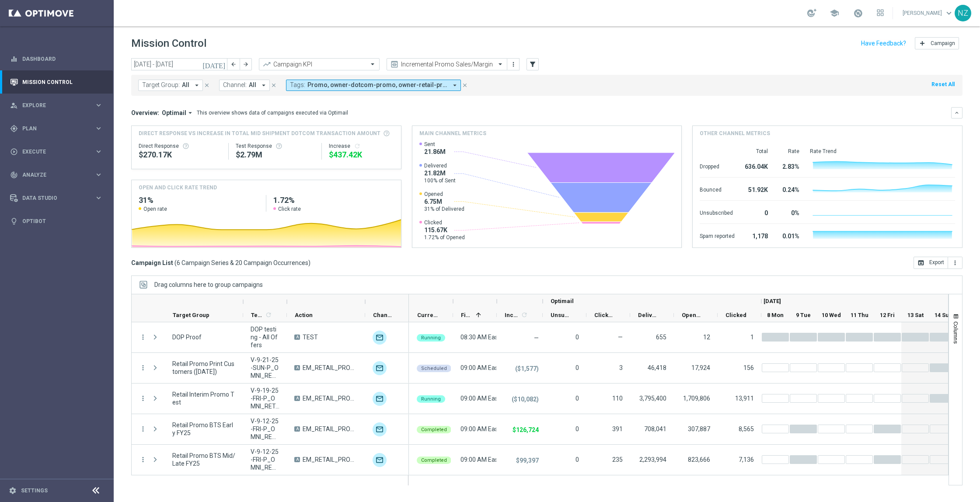 Image resolution: width=980 pixels, height=502 pixels. Describe the element at coordinates (527, 461) in the screenshot. I see `p: $99,397` at that location.